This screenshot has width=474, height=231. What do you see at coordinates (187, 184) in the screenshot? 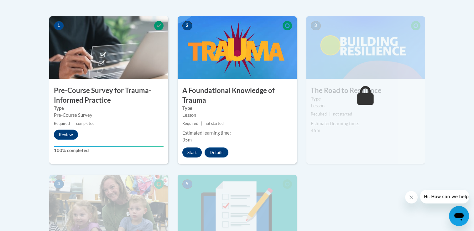
I see `span: 5` at bounding box center [187, 184].